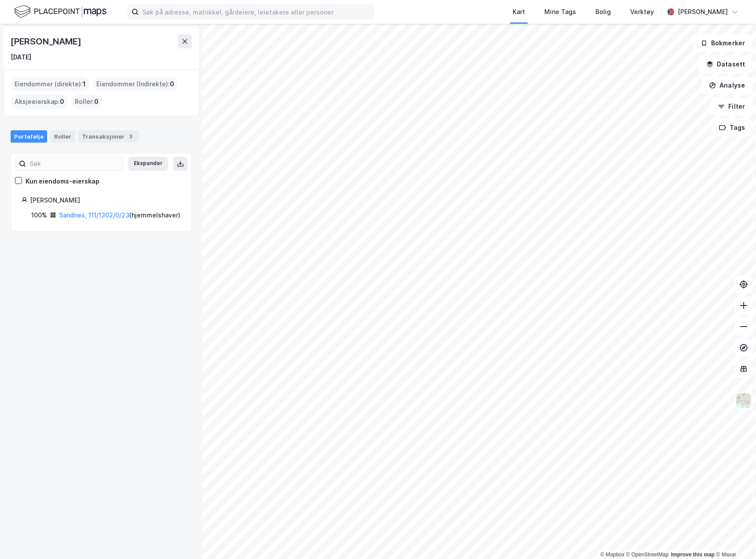  I want to click on img: logo.f888ab2527a4732fd821a326f86c7f29.svg, so click(60, 11).